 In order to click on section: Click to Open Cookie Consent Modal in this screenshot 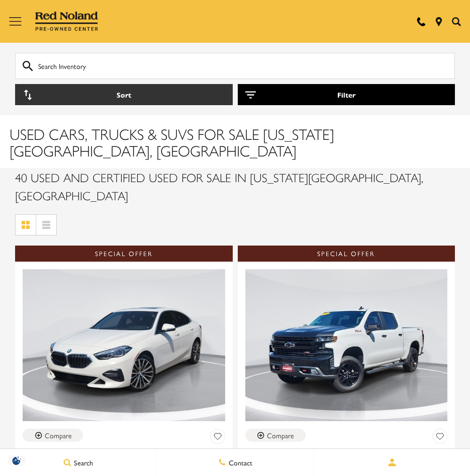, I will do `click(17, 460)`.